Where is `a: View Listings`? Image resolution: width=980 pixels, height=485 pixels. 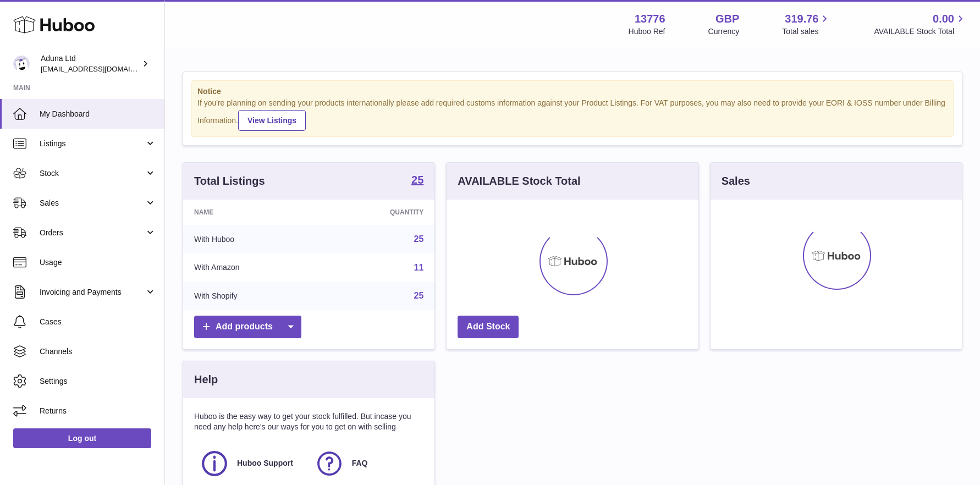
a: View Listings is located at coordinates (272, 121).